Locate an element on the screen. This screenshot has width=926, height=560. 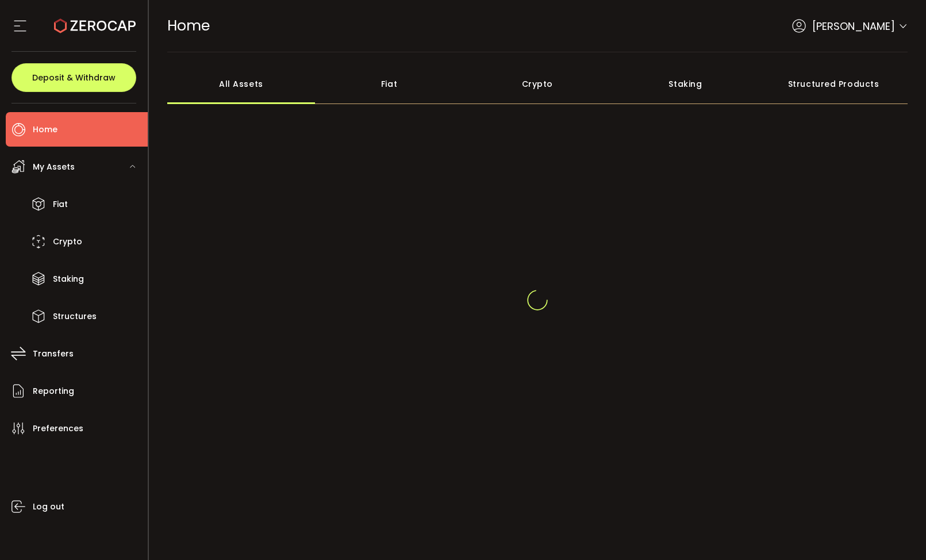
span: Crypto is located at coordinates (67, 241).